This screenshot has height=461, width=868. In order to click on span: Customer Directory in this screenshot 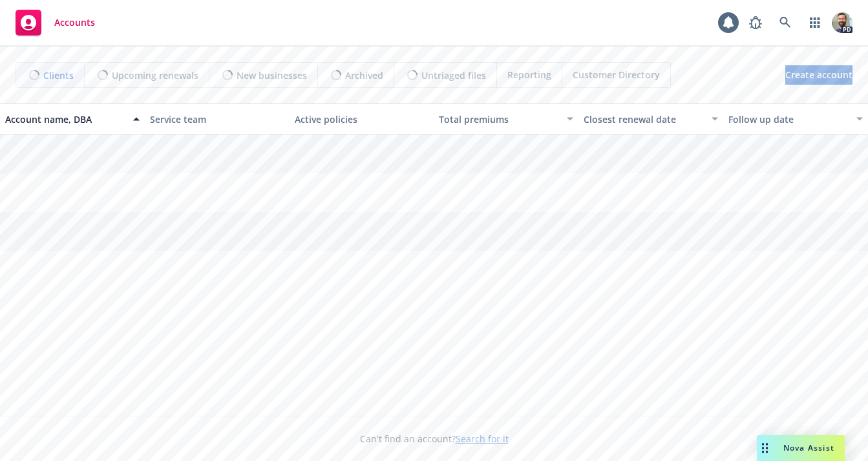, I will do `click(616, 74)`.